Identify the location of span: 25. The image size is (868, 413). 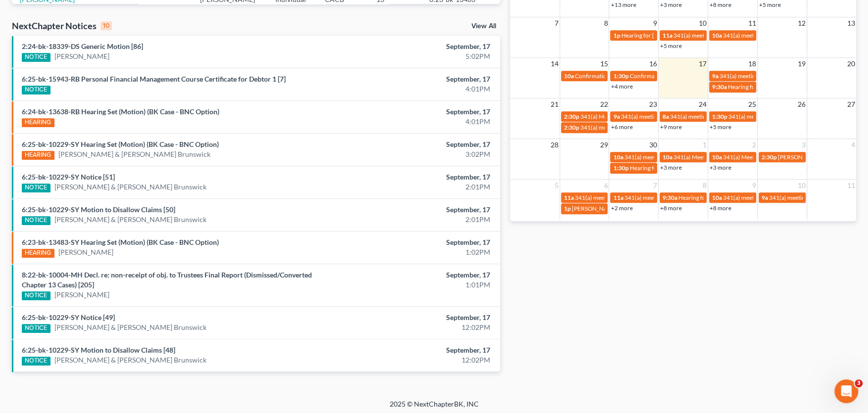
(752, 104).